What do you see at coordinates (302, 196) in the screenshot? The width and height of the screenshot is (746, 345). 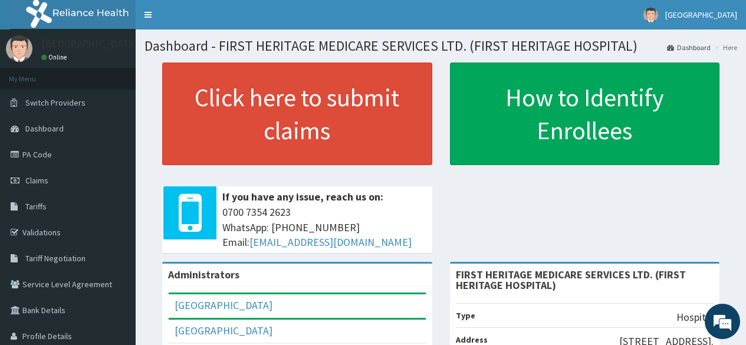 I see `b: If you have any issue, reach us on:` at bounding box center [302, 196].